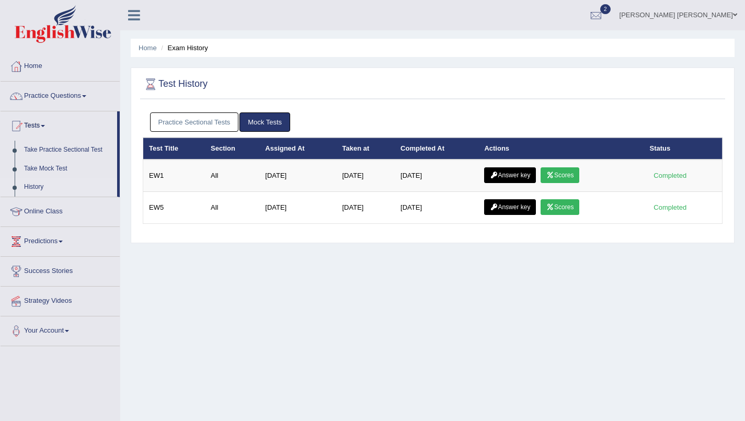 Image resolution: width=745 pixels, height=421 pixels. I want to click on a: Tests, so click(59, 124).